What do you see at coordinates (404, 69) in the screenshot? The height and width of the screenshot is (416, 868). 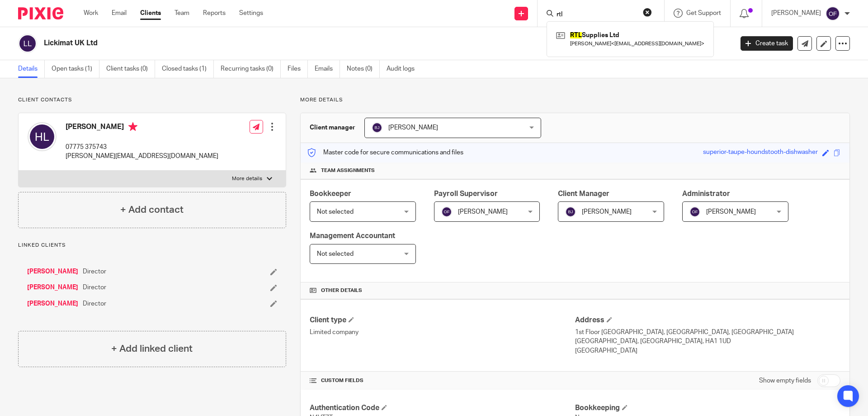 I see `a: Audit logs` at bounding box center [404, 69].